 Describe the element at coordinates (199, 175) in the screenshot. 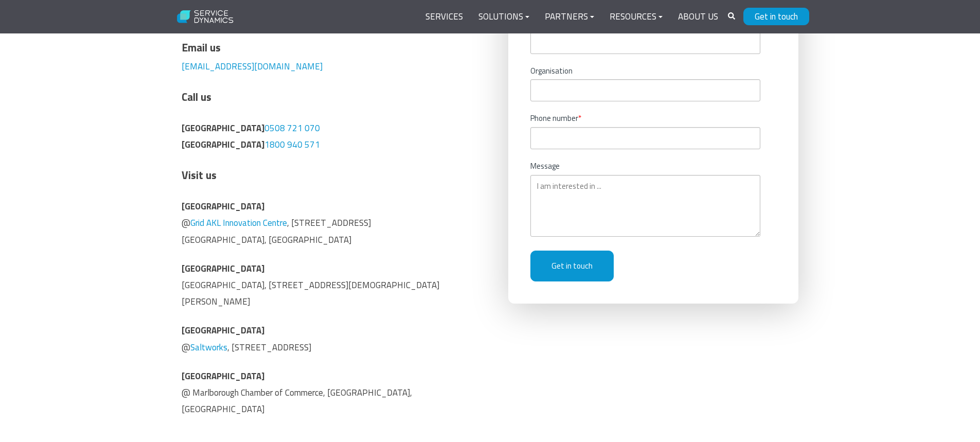

I see `span: Visit us` at that location.